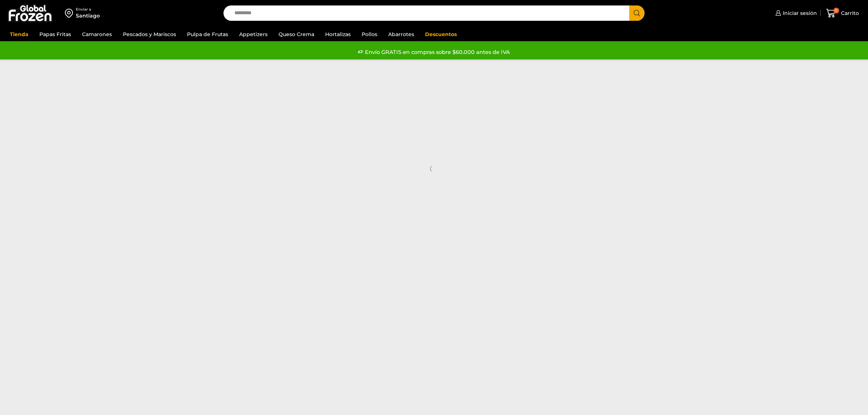 The image size is (868, 415). I want to click on span: Iniciar sesión, so click(799, 13).